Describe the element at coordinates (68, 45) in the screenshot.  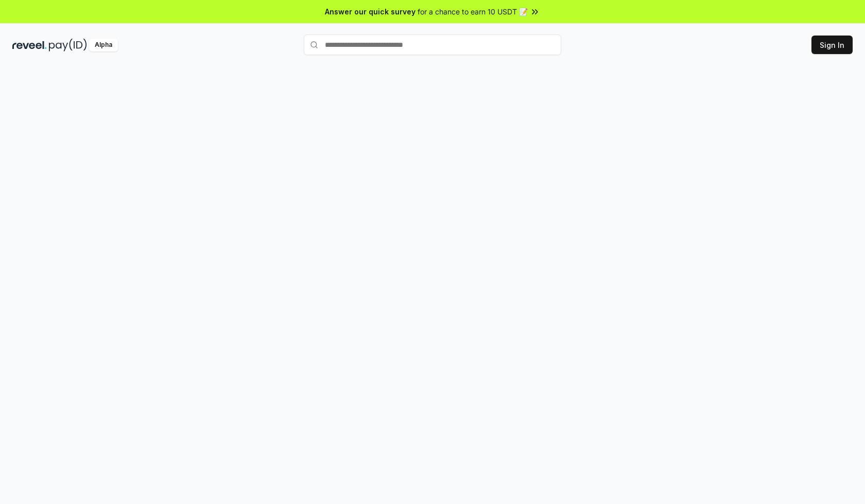
I see `img: pay_id` at that location.